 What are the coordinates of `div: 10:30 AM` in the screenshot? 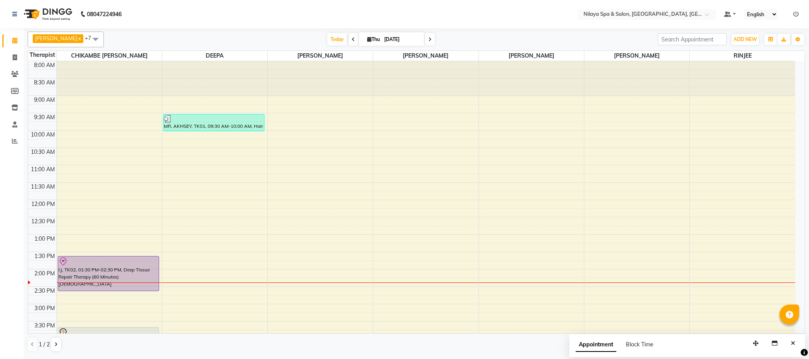 It's located at (43, 152).